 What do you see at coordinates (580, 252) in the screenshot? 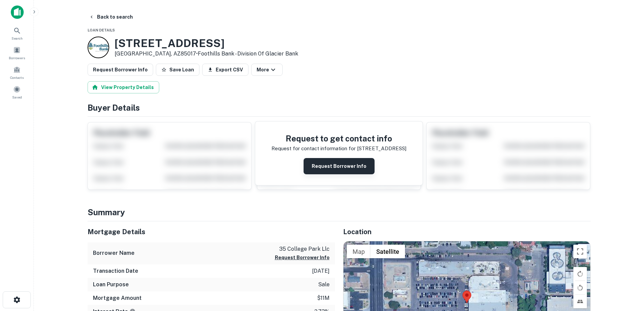
I see `button: Toggle fullscreen view` at bounding box center [580, 252].